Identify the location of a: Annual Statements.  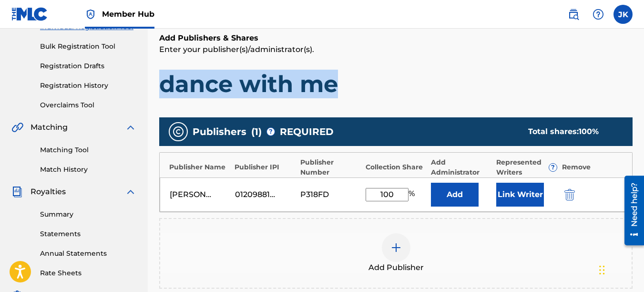
(88, 254).